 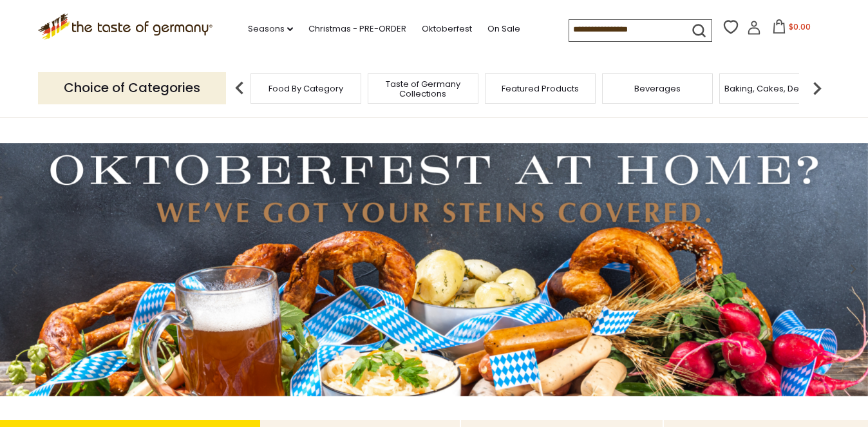 I want to click on button: $0.00, so click(x=791, y=29).